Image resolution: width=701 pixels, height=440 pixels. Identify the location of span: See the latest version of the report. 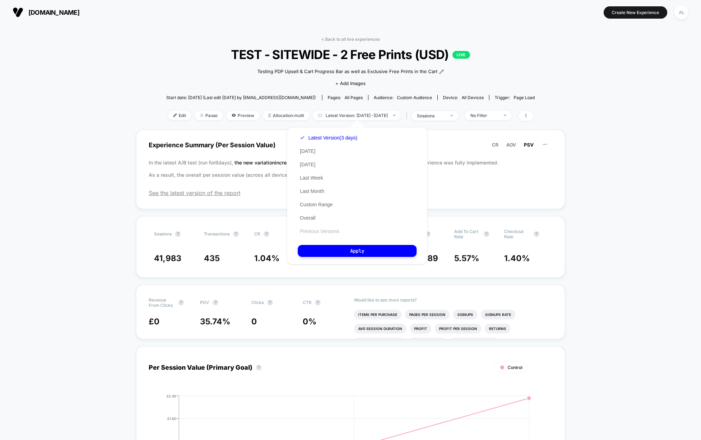
(350, 193).